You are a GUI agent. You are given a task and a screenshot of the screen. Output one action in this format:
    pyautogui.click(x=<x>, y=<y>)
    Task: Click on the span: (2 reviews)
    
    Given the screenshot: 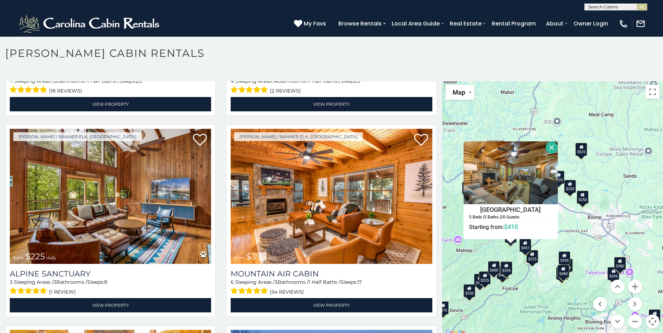 What is the action you would take?
    pyautogui.click(x=285, y=91)
    